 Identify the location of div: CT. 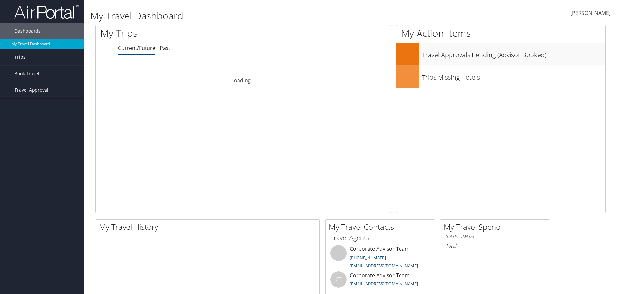
(339, 280).